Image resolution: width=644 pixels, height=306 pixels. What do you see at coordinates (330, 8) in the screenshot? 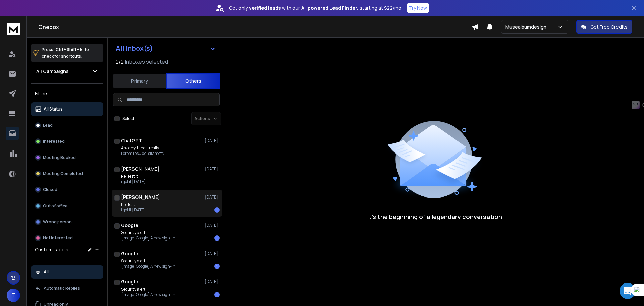
I see `strong: AI-powered Lead Finder,` at bounding box center [330, 8].